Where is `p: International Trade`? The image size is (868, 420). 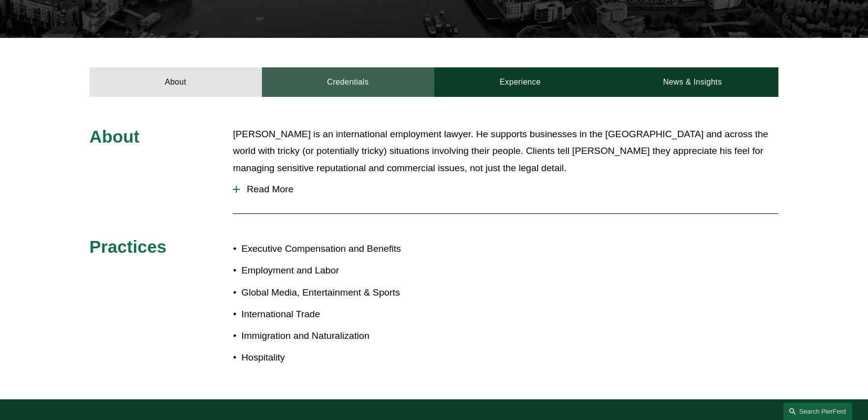
p: International Trade is located at coordinates (337, 315).